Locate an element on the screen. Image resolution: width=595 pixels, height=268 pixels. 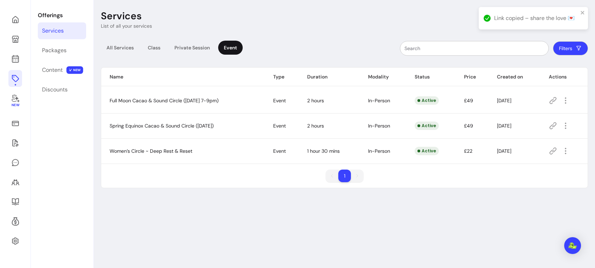
th: Name is located at coordinates (183, 77).